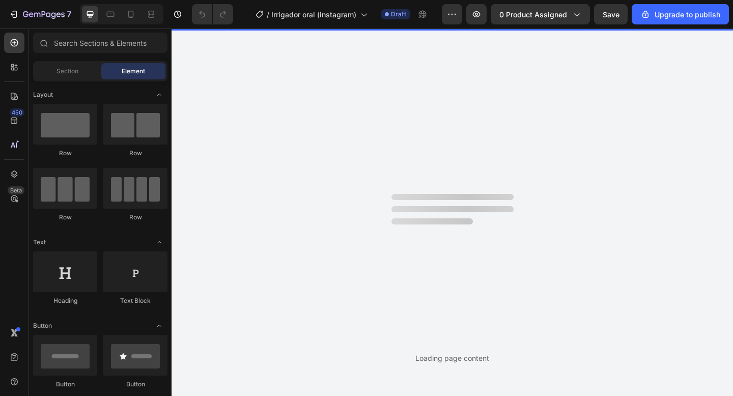  What do you see at coordinates (40, 14) in the screenshot?
I see `button: 7` at bounding box center [40, 14].